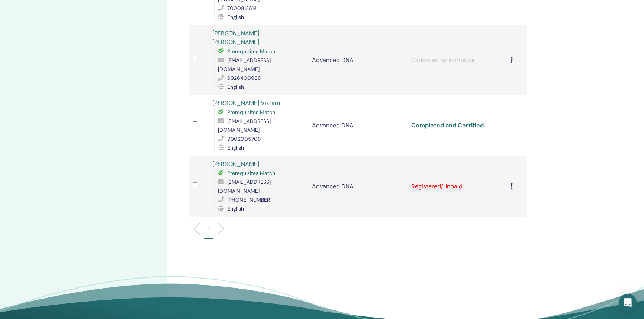  Describe the element at coordinates (208, 228) in the screenshot. I see `p: 1` at that location.